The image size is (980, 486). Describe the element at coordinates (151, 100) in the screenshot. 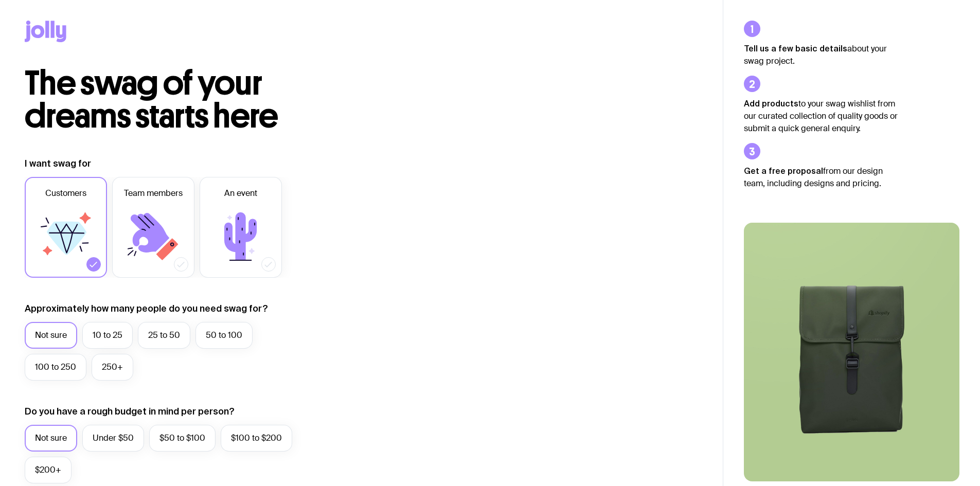

I see `span: The swag of your dreams starts here` at that location.